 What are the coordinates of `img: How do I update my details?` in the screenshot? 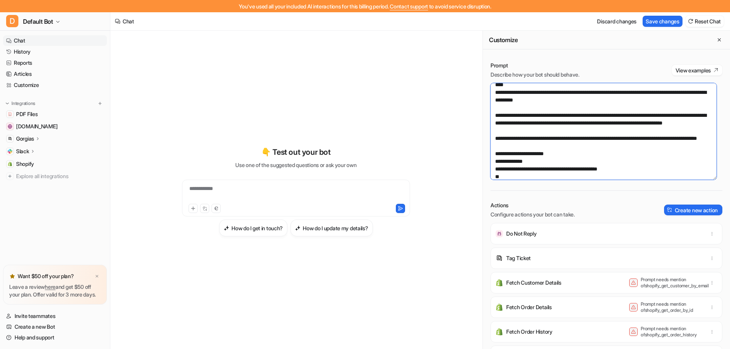 It's located at (298, 228).